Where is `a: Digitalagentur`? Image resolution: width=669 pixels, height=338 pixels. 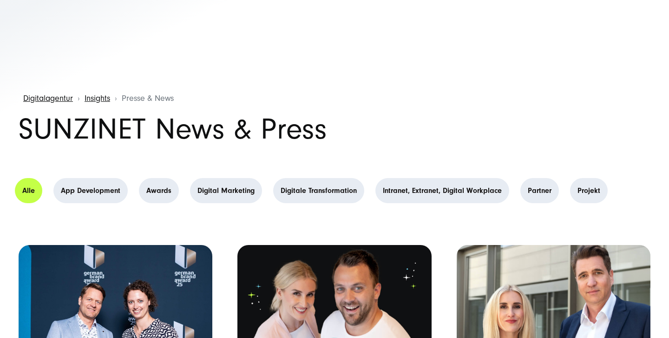 a: Digitalagentur is located at coordinates (48, 98).